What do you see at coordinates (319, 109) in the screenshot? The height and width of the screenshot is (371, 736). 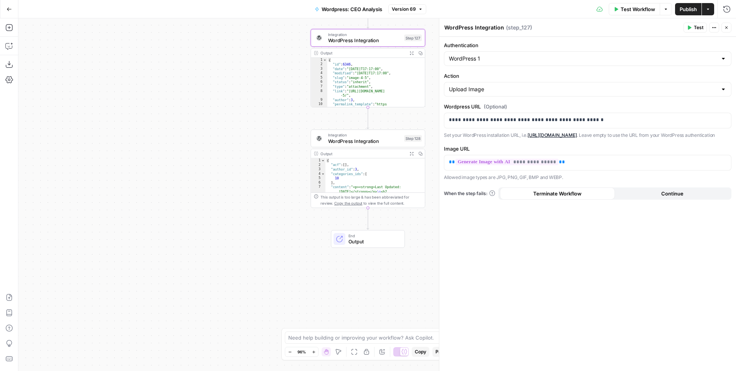 I see `div: 10` at bounding box center [319, 109].